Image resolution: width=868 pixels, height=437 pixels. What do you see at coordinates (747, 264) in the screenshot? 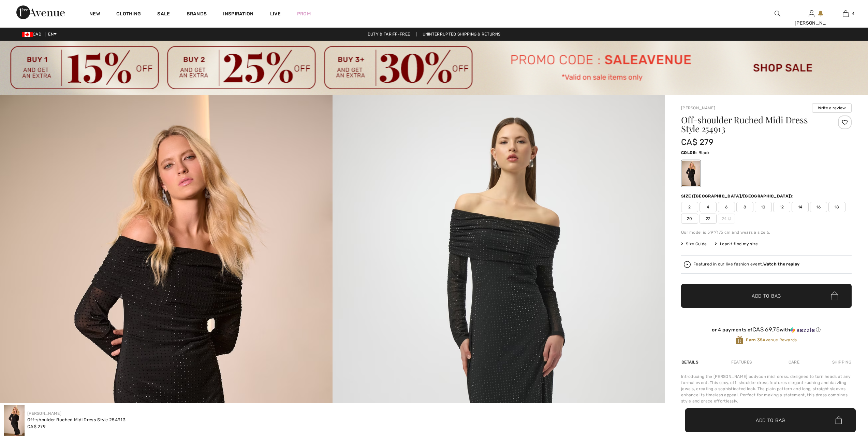
I see `div: Featured in our live fashion event.` at bounding box center [747, 264].